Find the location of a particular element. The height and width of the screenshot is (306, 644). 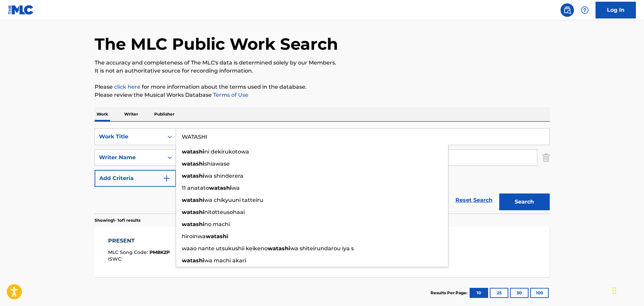

div: Drag is located at coordinates (614, 291).